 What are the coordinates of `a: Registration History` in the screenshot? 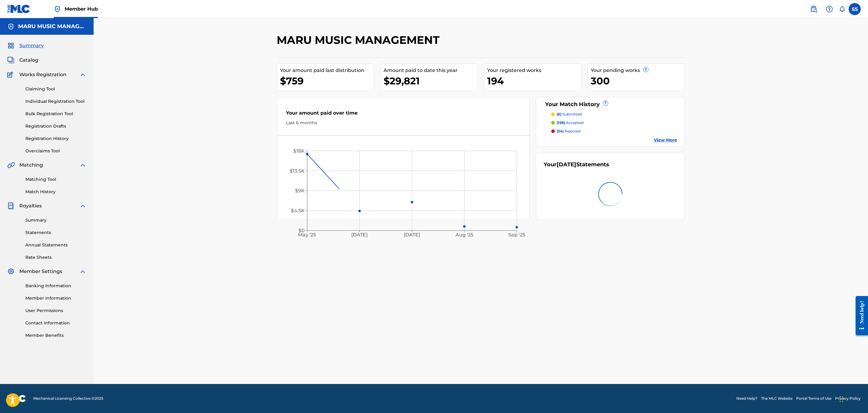 It's located at (56, 139).